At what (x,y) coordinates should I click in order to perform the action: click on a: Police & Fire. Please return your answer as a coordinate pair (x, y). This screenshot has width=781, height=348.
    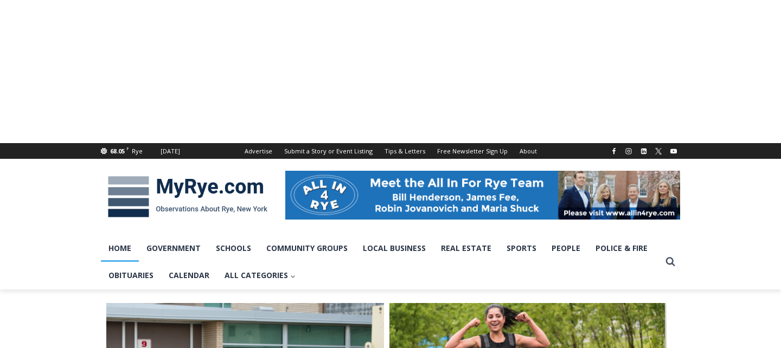
    Looking at the image, I should click on (621, 248).